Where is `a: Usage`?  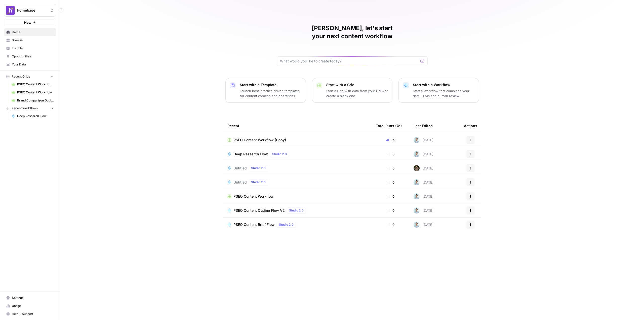
a: Usage is located at coordinates (30, 306).